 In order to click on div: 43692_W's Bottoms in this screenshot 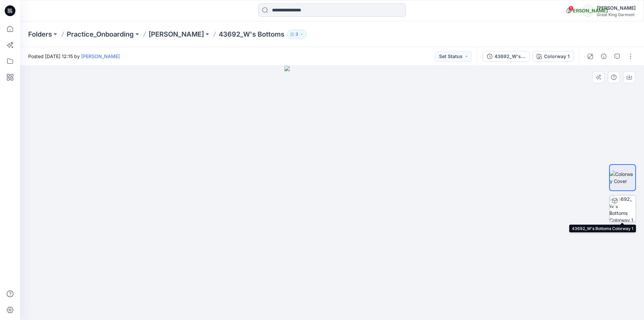, I will do `click(510, 56)`.